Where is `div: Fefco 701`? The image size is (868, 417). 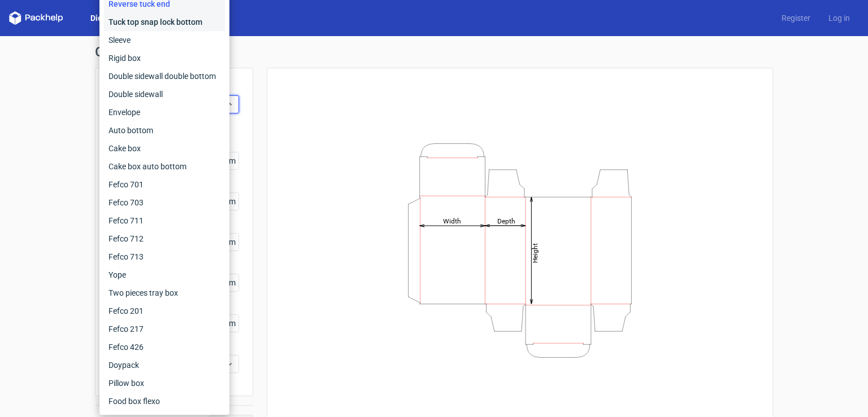 div: Fefco 701 is located at coordinates (164, 185).